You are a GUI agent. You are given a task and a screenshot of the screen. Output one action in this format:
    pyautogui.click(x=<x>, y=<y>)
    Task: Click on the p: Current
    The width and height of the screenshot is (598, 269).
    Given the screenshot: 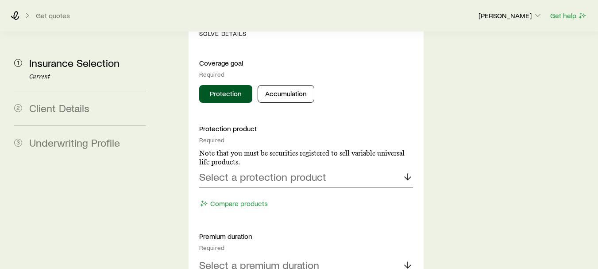 What is the action you would take?
    pyautogui.click(x=88, y=77)
    